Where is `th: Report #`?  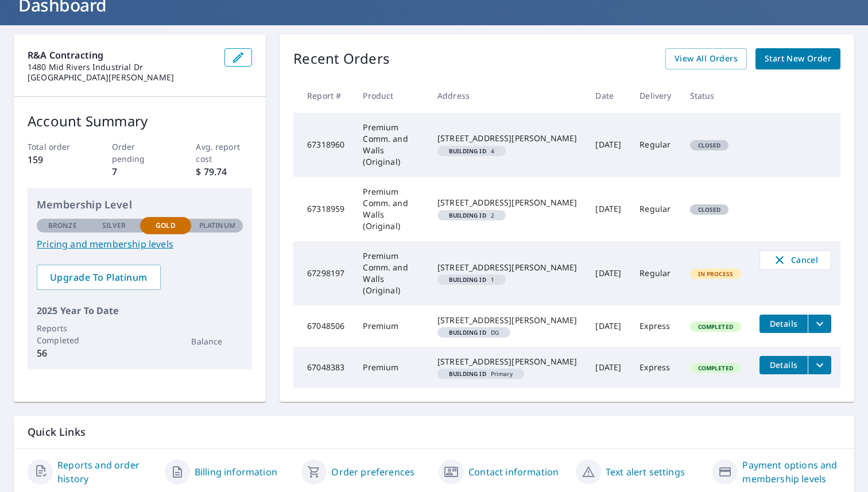
th: Report # is located at coordinates (323, 95).